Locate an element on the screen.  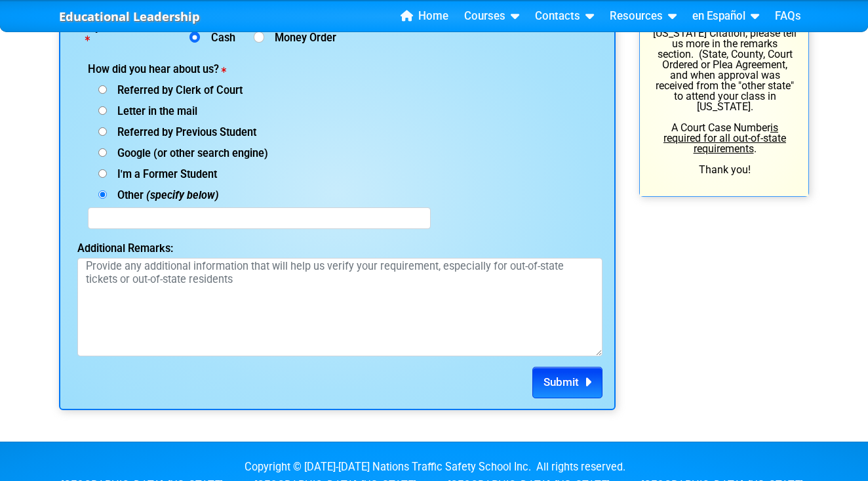
a: Resources is located at coordinates (643, 16).